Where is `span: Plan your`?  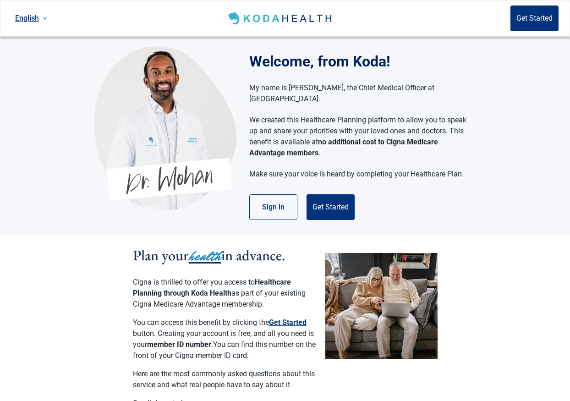
span: Plan your is located at coordinates (161, 255).